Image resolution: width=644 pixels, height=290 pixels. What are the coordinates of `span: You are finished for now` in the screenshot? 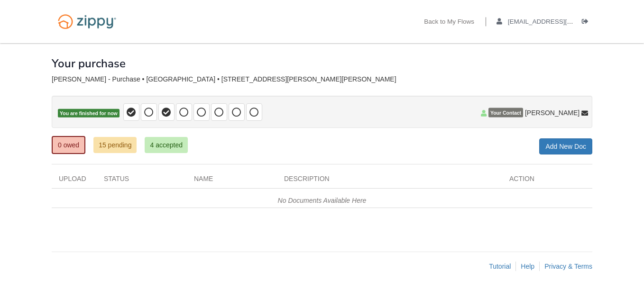 It's located at (89, 113).